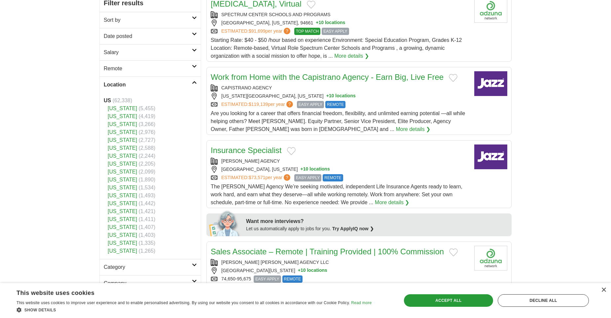 The width and height of the screenshot is (611, 318). I want to click on span: (5,455), so click(147, 108).